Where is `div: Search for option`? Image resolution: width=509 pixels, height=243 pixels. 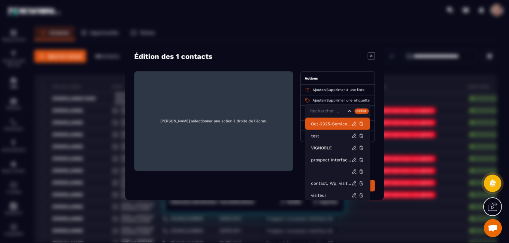 div: Search for option is located at coordinates (337, 111).